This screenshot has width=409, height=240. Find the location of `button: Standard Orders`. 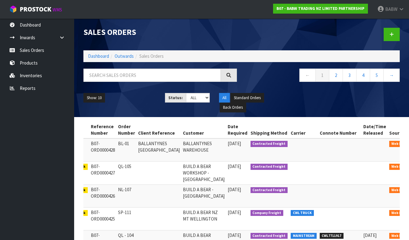

button: Standard Orders is located at coordinates (247, 98).